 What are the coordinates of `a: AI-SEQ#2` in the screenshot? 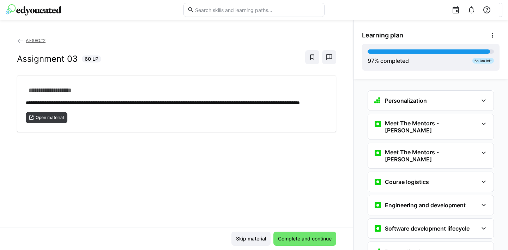 It's located at (31, 40).